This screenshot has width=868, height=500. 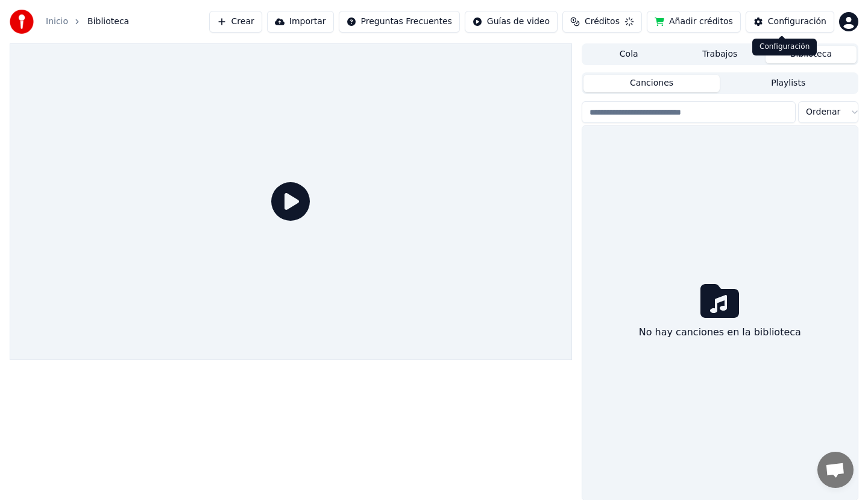 What do you see at coordinates (57, 21) in the screenshot?
I see `a: Inicio` at bounding box center [57, 21].